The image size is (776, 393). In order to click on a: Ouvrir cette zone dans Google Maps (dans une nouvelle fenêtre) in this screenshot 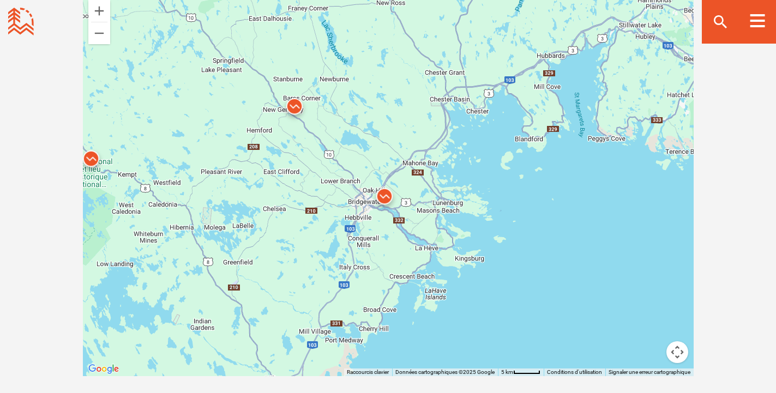, I will do `click(104, 369)`.